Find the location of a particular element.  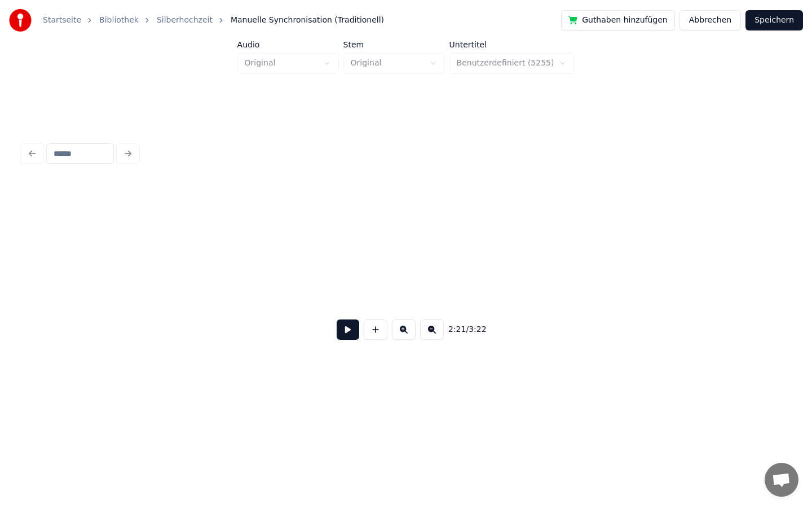

span: 2:21 is located at coordinates (457, 329).